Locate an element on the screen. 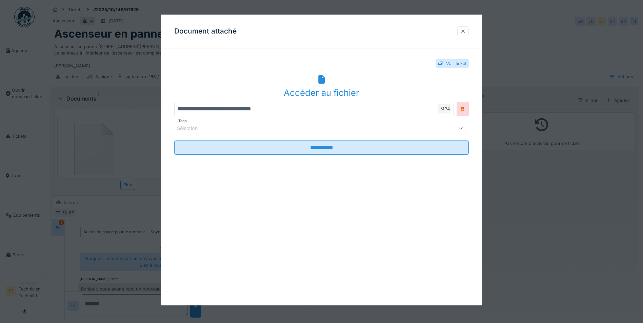 This screenshot has width=643, height=323. div: Sélection is located at coordinates (192, 128).